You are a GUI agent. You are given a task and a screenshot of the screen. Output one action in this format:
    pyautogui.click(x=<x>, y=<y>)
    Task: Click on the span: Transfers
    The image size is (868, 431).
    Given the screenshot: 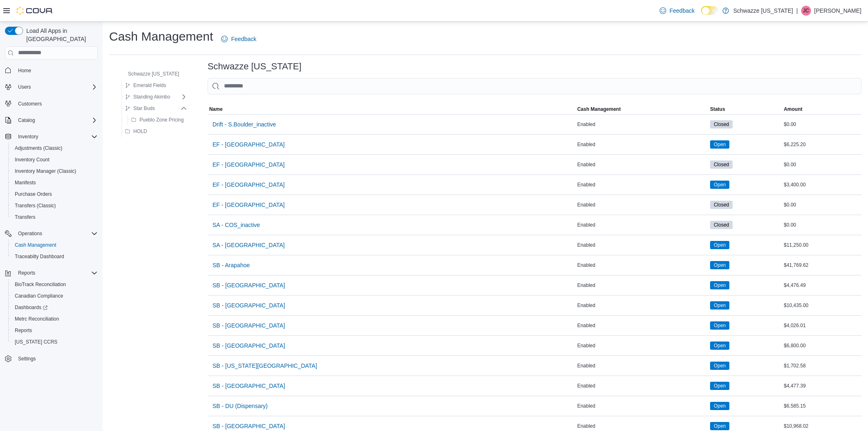 What is the action you would take?
    pyautogui.click(x=25, y=217)
    